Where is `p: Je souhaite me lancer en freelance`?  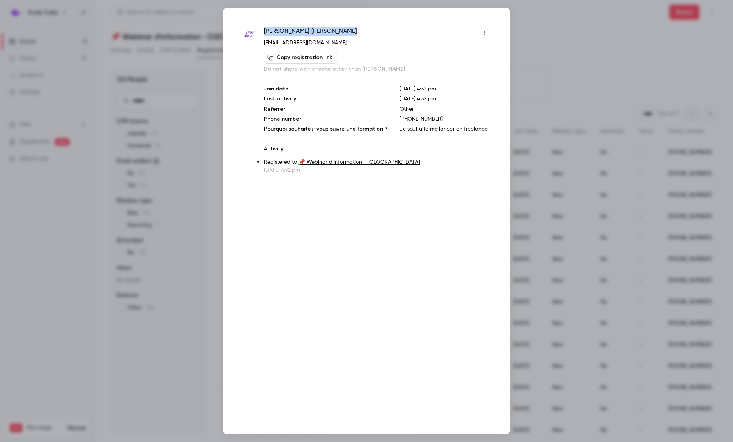
p: Je souhaite me lancer en freelance is located at coordinates (445, 129).